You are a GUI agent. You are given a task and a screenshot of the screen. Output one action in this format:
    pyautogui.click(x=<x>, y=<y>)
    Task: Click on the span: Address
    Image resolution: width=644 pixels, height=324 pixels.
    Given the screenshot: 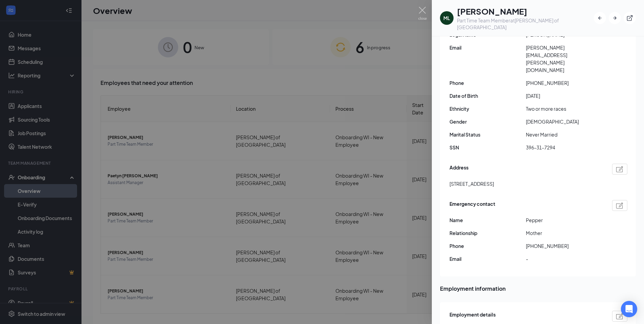 What is the action you would take?
    pyautogui.click(x=459, y=169)
    